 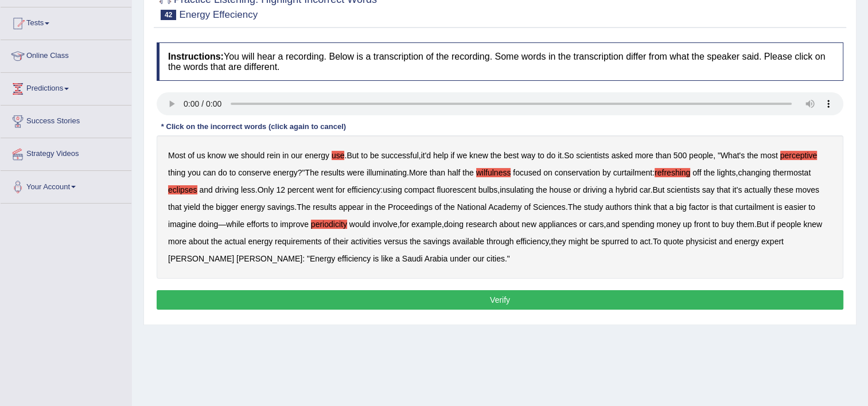 What do you see at coordinates (773, 225) in the screenshot?
I see `b: if` at bounding box center [773, 225].